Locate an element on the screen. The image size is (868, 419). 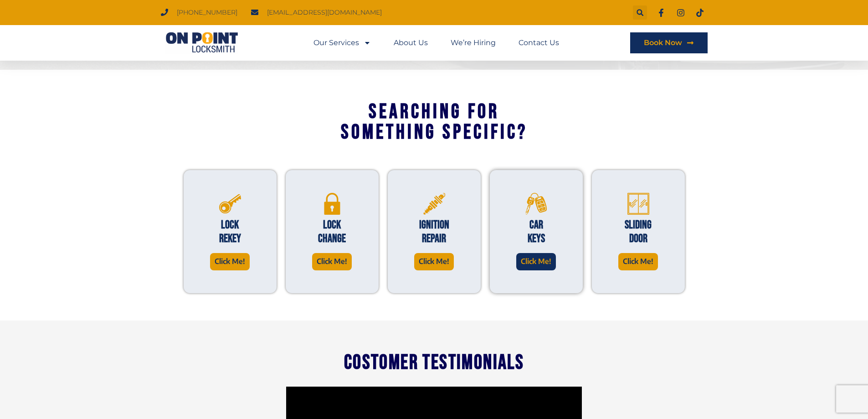
h2: Lock Rekey is located at coordinates (230, 232).